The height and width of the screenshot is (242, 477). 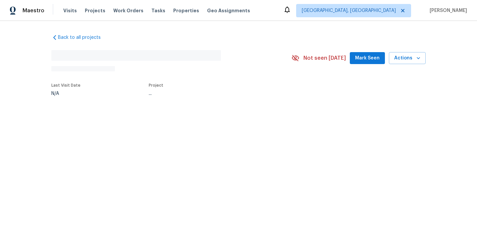 I want to click on span: Visits, so click(x=70, y=11).